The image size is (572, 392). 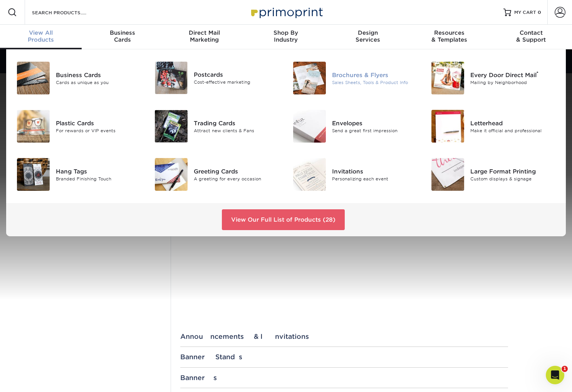 I want to click on div: Sales Sheets, Tools & Product Info, so click(x=376, y=82).